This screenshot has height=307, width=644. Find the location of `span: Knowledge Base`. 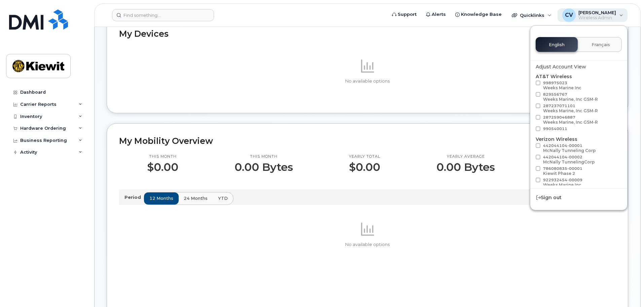

span: Knowledge Base is located at coordinates (481, 15).